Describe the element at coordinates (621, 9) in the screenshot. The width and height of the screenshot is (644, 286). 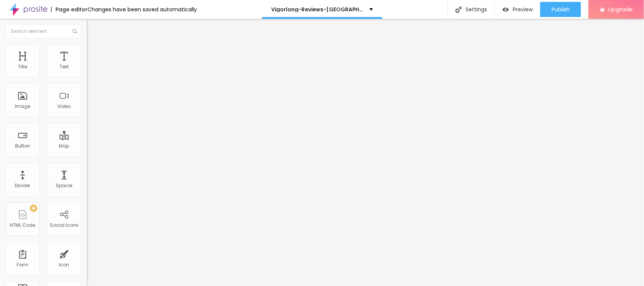
I see `span: Upgrade` at that location.